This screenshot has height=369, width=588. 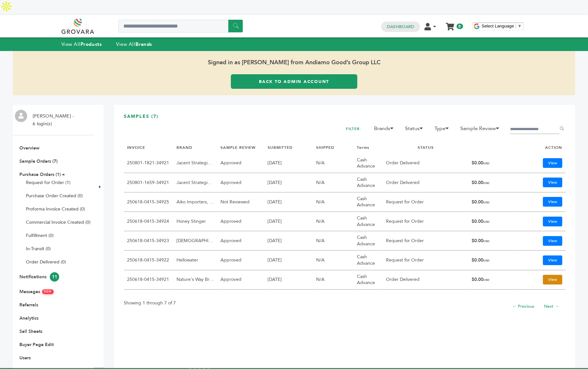 I want to click on a: Proforma Invoice Created (0), so click(x=55, y=209).